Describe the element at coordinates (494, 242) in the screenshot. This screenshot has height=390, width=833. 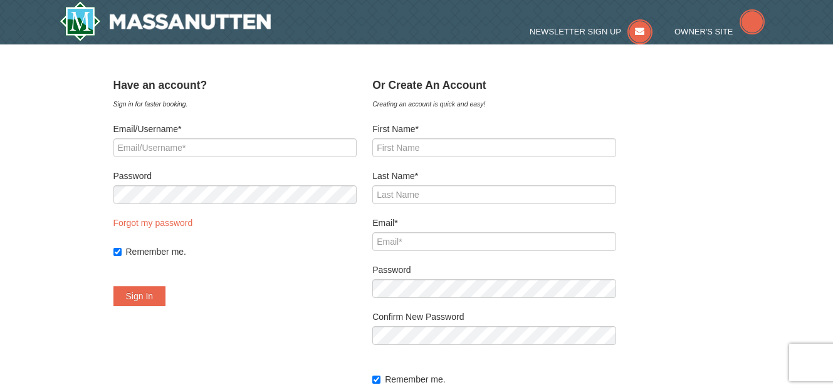
I see `input: Email*` at that location.